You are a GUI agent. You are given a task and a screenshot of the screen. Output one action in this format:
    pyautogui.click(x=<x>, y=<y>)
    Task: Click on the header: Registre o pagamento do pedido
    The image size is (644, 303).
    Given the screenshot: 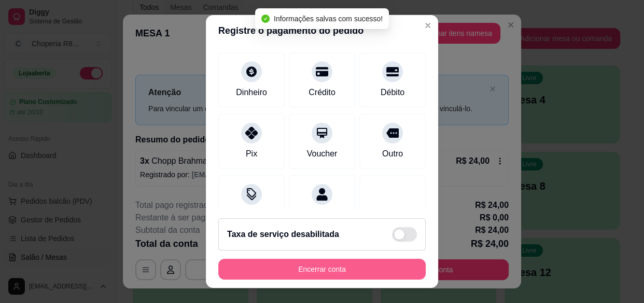 What is the action you would take?
    pyautogui.click(x=322, y=31)
    